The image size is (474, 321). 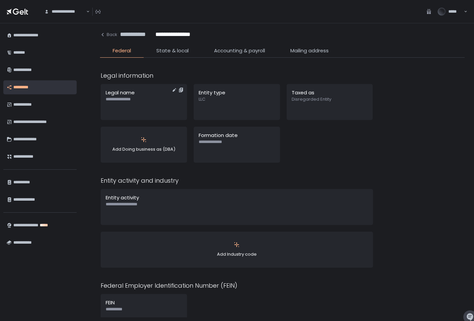 I want to click on div: Legal information, so click(x=237, y=75).